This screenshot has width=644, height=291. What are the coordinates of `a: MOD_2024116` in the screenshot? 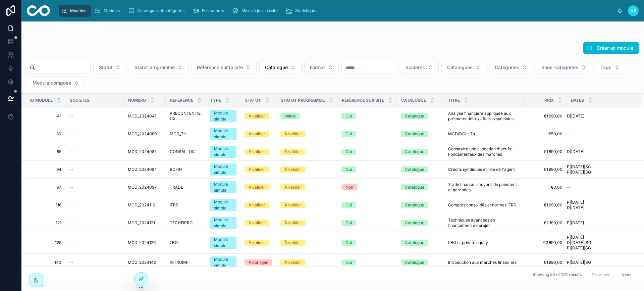 It's located at (144, 205).